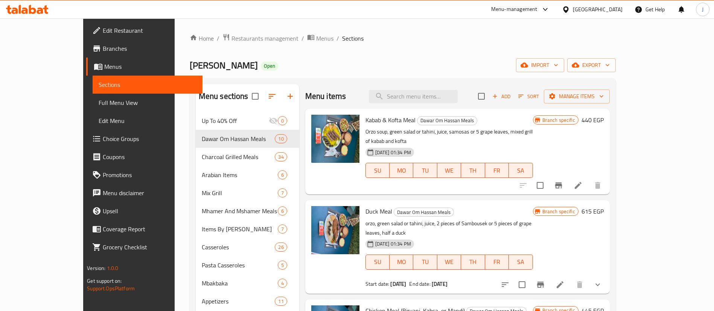  What do you see at coordinates (282, 193) in the screenshot?
I see `span: 7` at bounding box center [282, 193].